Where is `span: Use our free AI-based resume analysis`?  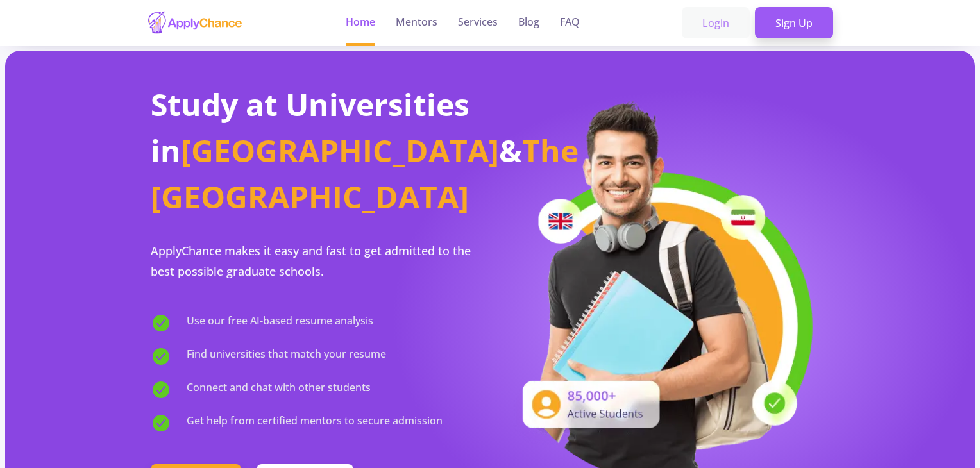
span: Use our free AI-based resume analysis is located at coordinates (279, 323).